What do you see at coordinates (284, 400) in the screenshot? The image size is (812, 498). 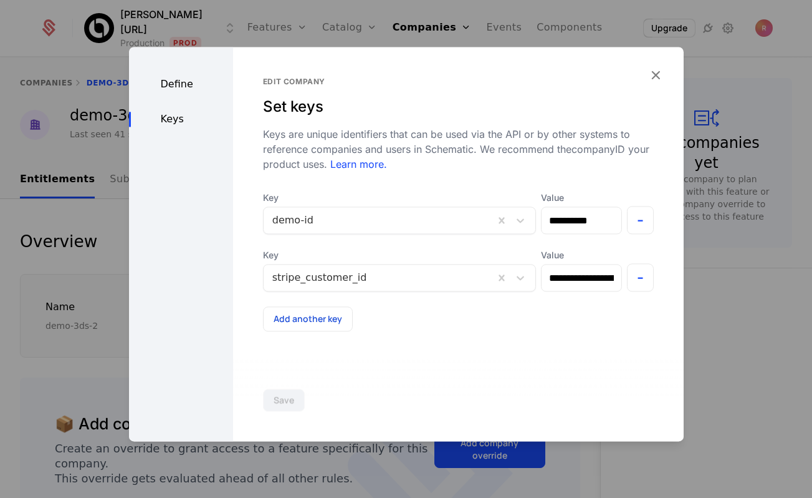 I see `button: Save` at bounding box center [284, 400].